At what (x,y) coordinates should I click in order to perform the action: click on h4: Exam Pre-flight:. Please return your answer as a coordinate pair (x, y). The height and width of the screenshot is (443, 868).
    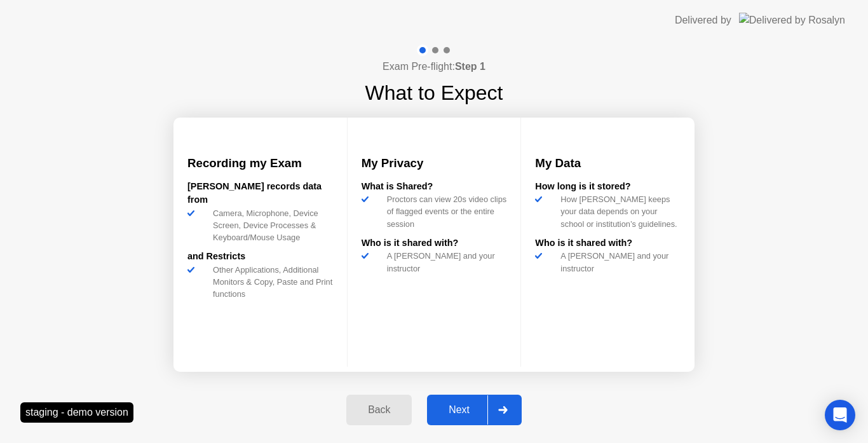
    Looking at the image, I should click on (434, 66).